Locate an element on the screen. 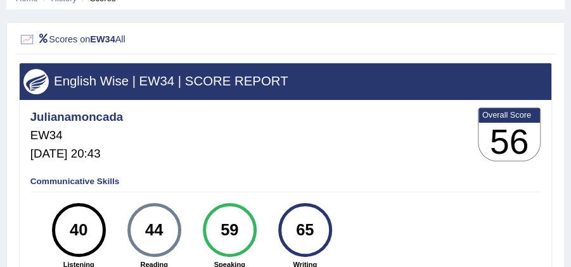  h3: English Wise | EW34 | SCORE REPORT is located at coordinates (285, 81).